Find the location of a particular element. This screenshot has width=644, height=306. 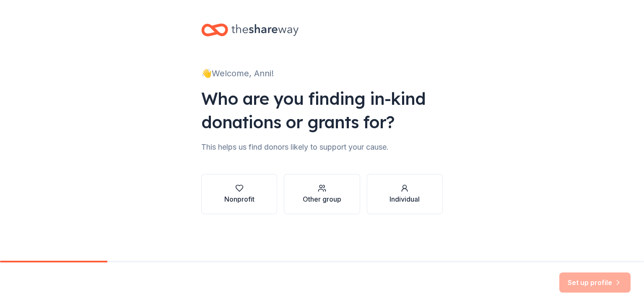

button: Nonprofit is located at coordinates (239, 194).